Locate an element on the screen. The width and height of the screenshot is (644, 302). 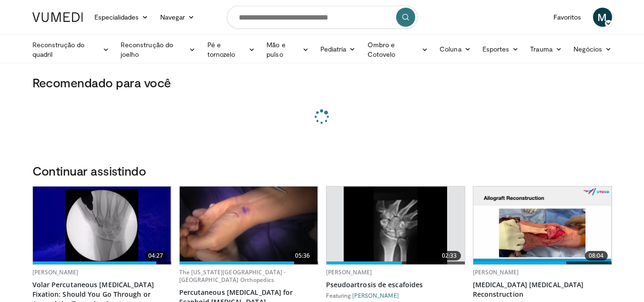
font: Continuar assistindo is located at coordinates (89, 170).